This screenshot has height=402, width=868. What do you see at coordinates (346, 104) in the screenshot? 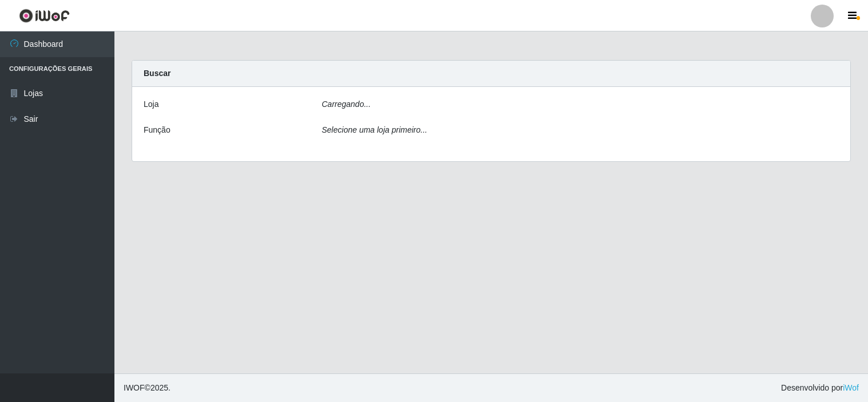
I see `i: Carregando...` at bounding box center [346, 104].